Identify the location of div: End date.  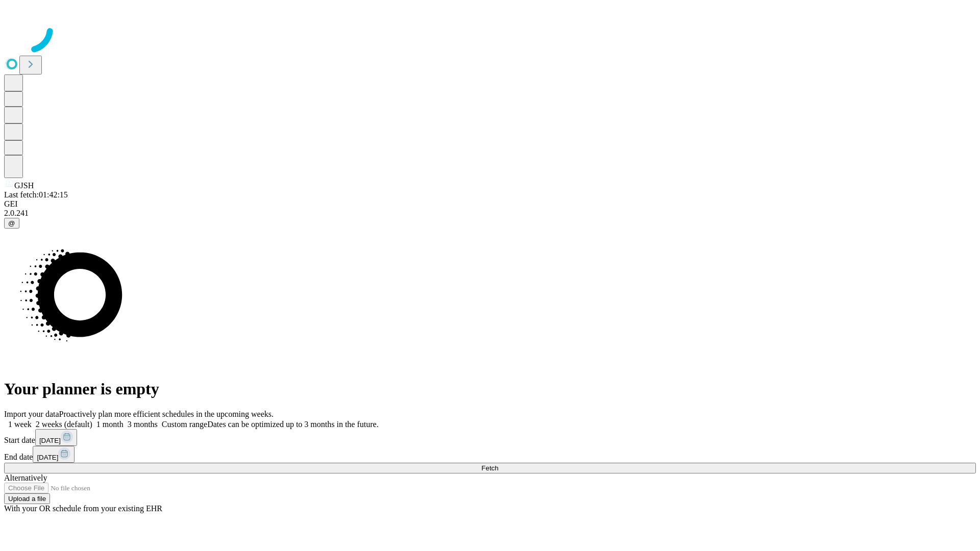
(490, 454).